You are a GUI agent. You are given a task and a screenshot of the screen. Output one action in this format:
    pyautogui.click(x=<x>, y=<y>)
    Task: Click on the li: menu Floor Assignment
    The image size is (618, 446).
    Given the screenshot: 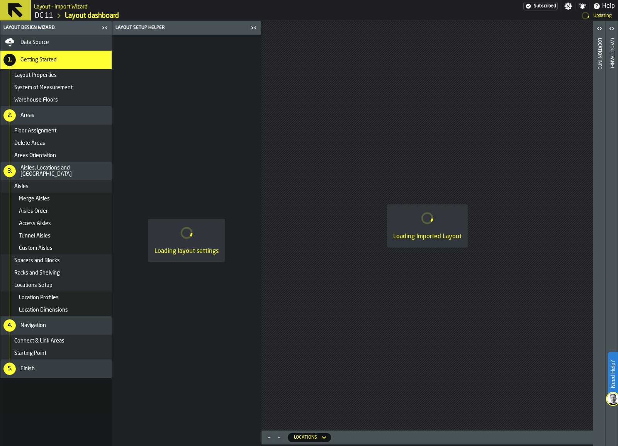 What is the action you would take?
    pyautogui.click(x=56, y=131)
    